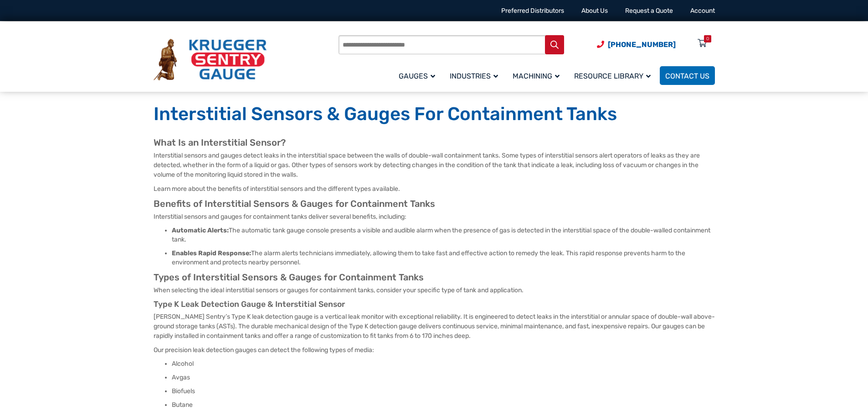  I want to click on a: Request a Quote, so click(649, 10).